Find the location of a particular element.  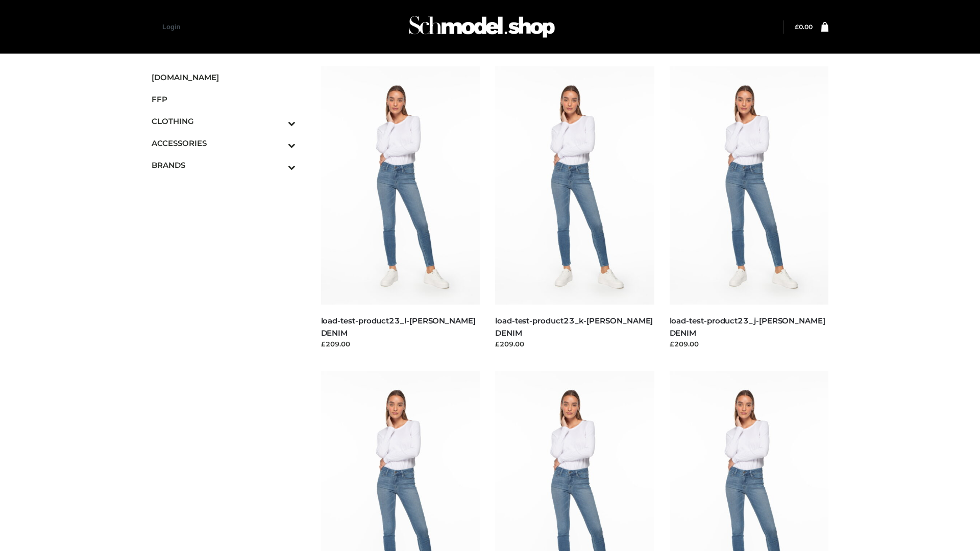

img: Schmodel Admin 964 is located at coordinates (481, 27).